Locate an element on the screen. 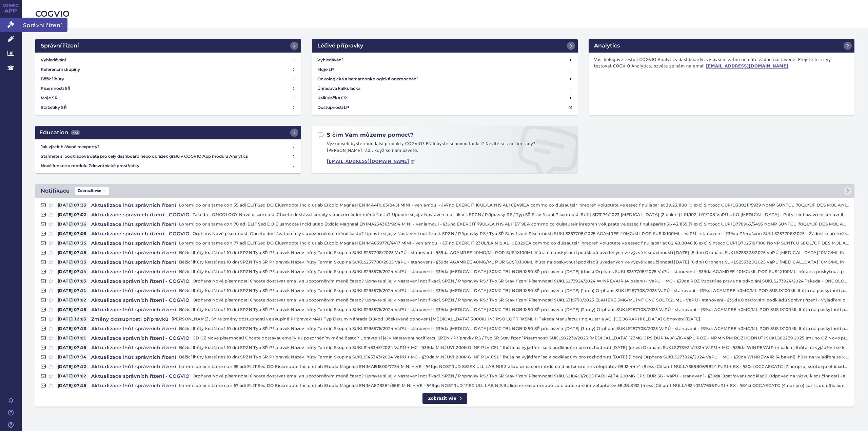 The width and height of the screenshot is (868, 431). a: Education442 is located at coordinates (168, 132).